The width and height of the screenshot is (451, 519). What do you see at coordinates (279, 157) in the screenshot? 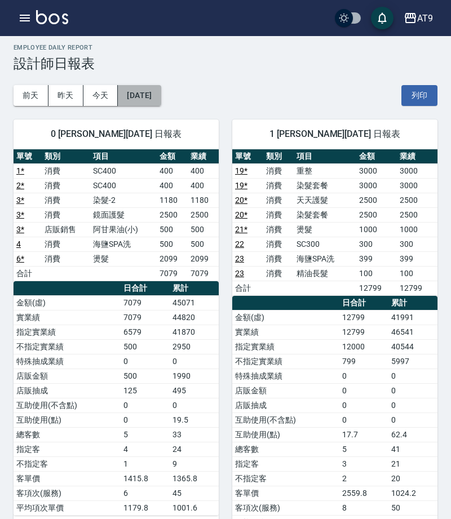
I see `th: 類別` at bounding box center [279, 157].